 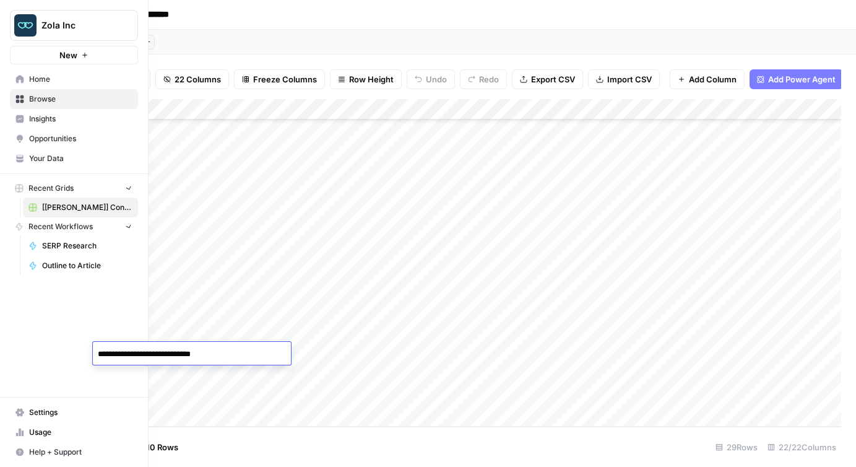 I want to click on button: Help + Support, so click(x=74, y=452).